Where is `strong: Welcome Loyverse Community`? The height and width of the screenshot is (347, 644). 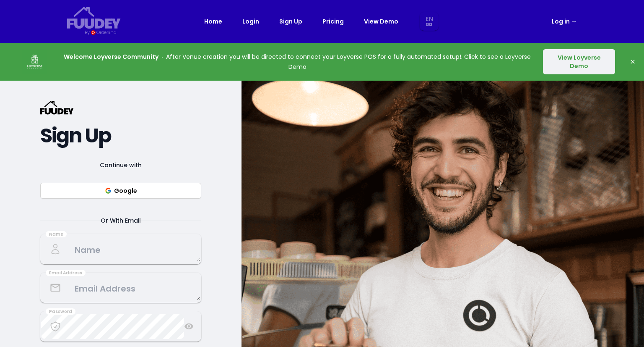 strong: Welcome Loyverse Community is located at coordinates (111, 57).